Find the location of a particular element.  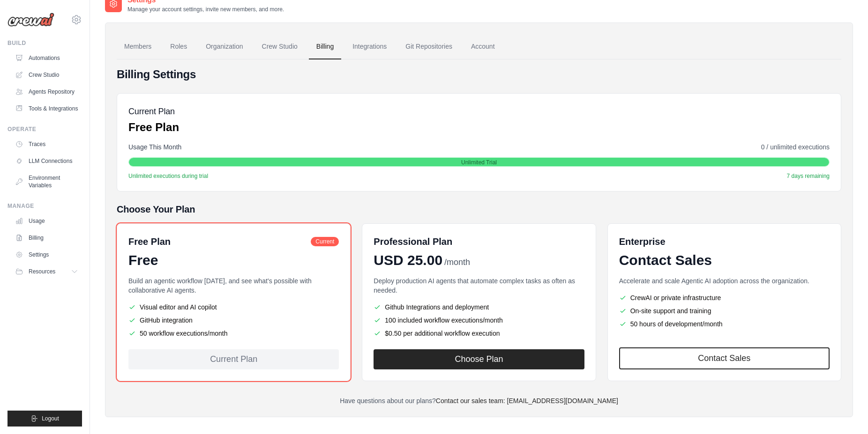

li: Github Integrations and deployment is located at coordinates (478, 308).